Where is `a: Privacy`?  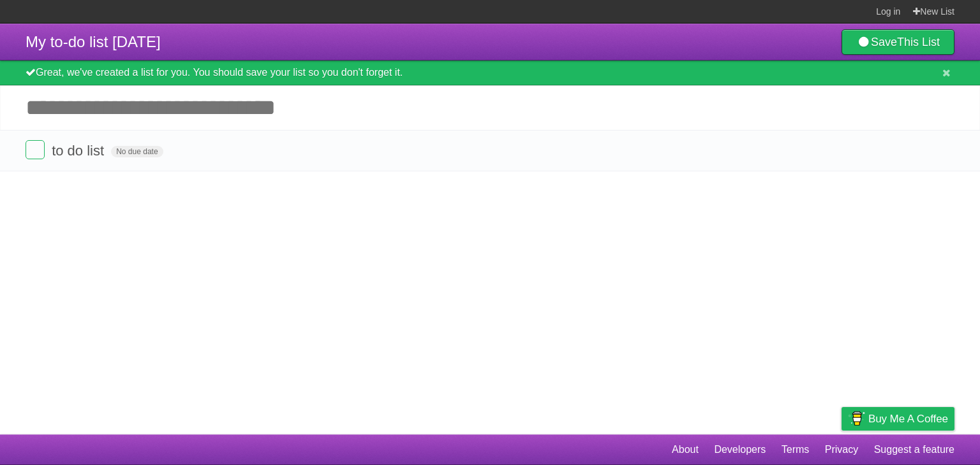 a: Privacy is located at coordinates (841, 450).